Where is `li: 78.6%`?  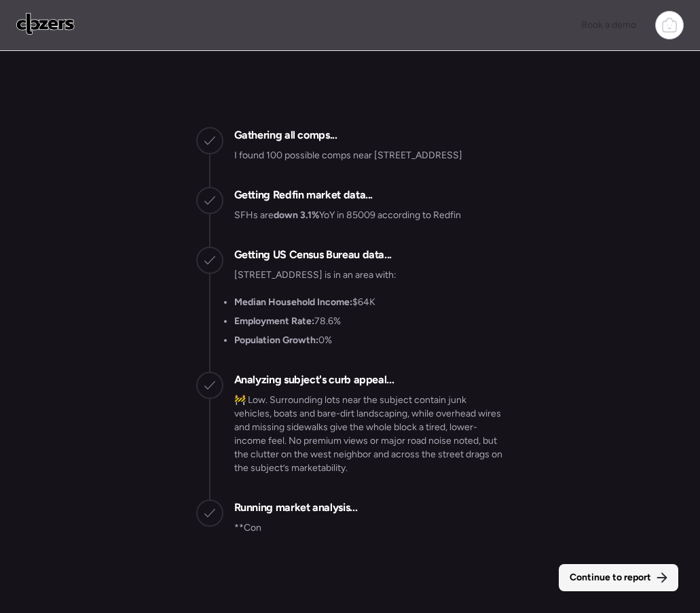 li: 78.6% is located at coordinates (287, 321).